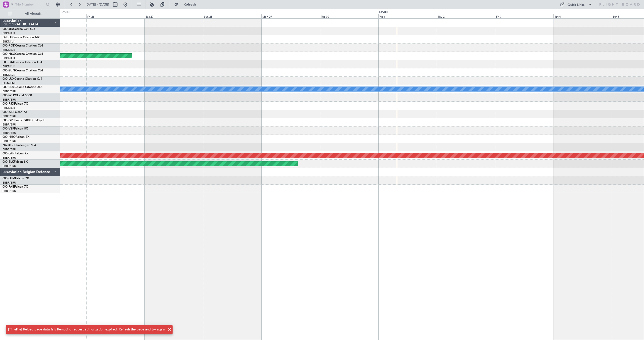 The height and width of the screenshot is (340, 644). What do you see at coordinates (408, 16) in the screenshot?
I see `div: Wed 1` at bounding box center [408, 16].